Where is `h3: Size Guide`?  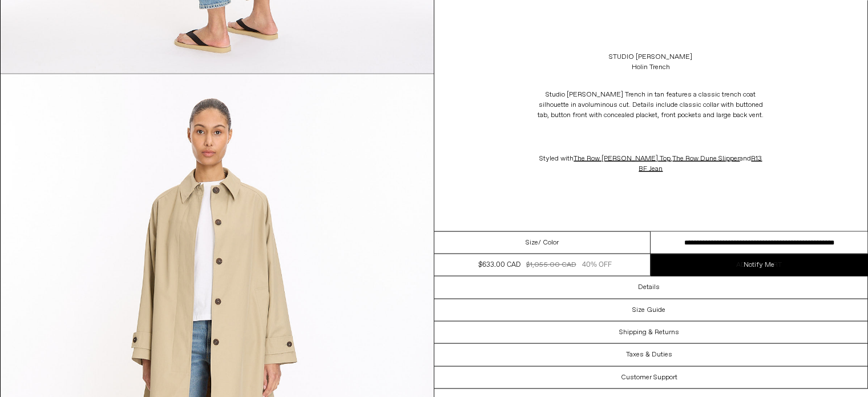 h3: Size Guide is located at coordinates (649, 309).